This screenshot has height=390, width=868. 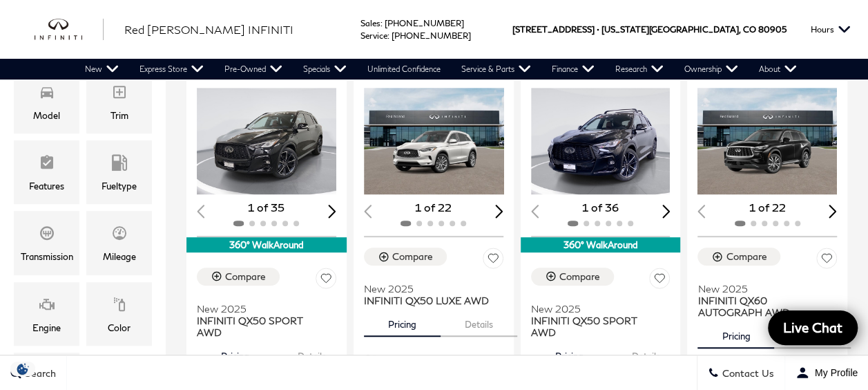 What do you see at coordinates (371, 23) in the screenshot?
I see `span: Sales` at bounding box center [371, 23].